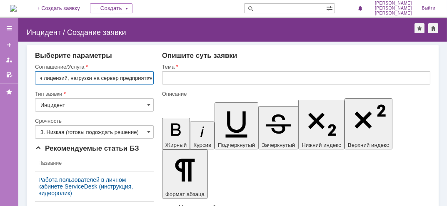  I want to click on span: Подчеркнутый, so click(236, 145).